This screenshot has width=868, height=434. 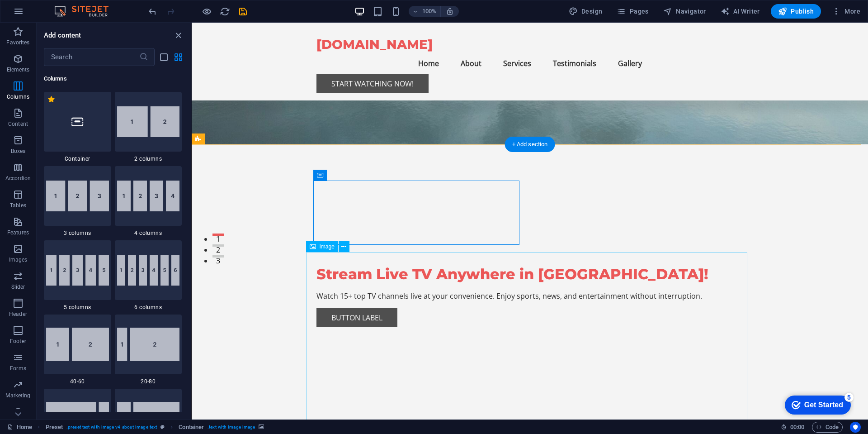 What do you see at coordinates (113, 78) in the screenshot?
I see `h6: Columns` at bounding box center [113, 78].